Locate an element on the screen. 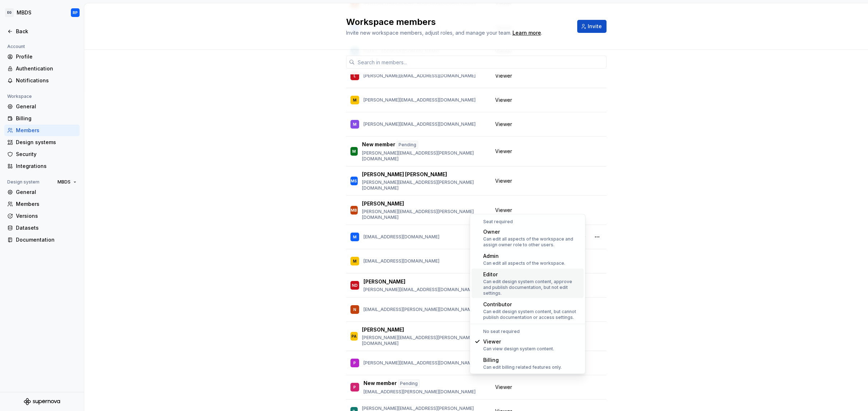 Image resolution: width=868 pixels, height=411 pixels. div: Can edit all aspects of the workspace. is located at coordinates (524, 263).